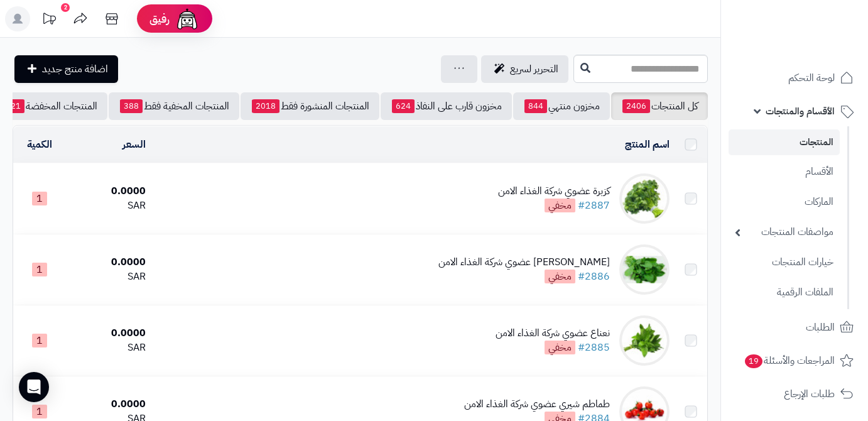 The height and width of the screenshot is (421, 868). I want to click on a: مخزون منتهي844, so click(562, 106).